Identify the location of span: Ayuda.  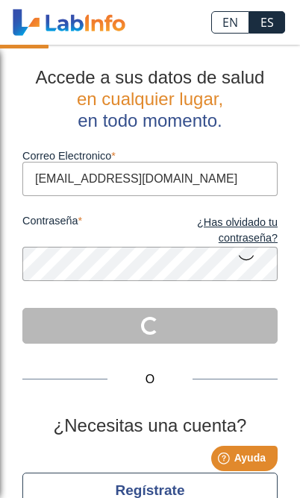
(83, 18).